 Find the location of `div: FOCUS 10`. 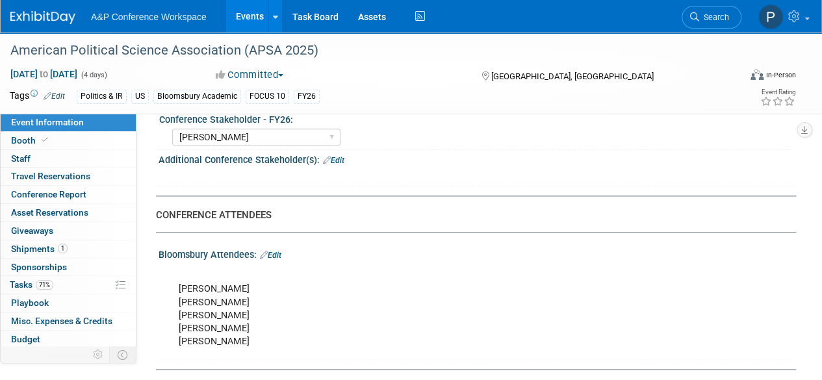

div: FOCUS 10 is located at coordinates (267, 96).